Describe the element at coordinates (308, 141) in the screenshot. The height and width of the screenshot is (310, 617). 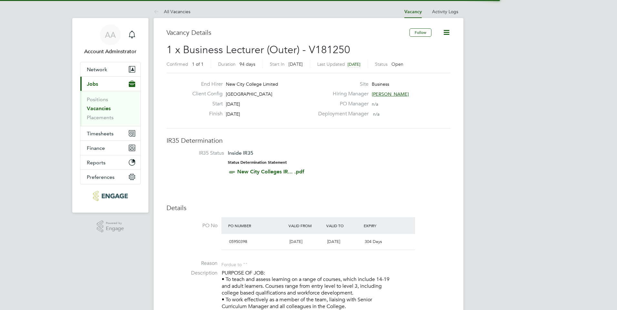
I see `h3: IR35 Determination` at that location.